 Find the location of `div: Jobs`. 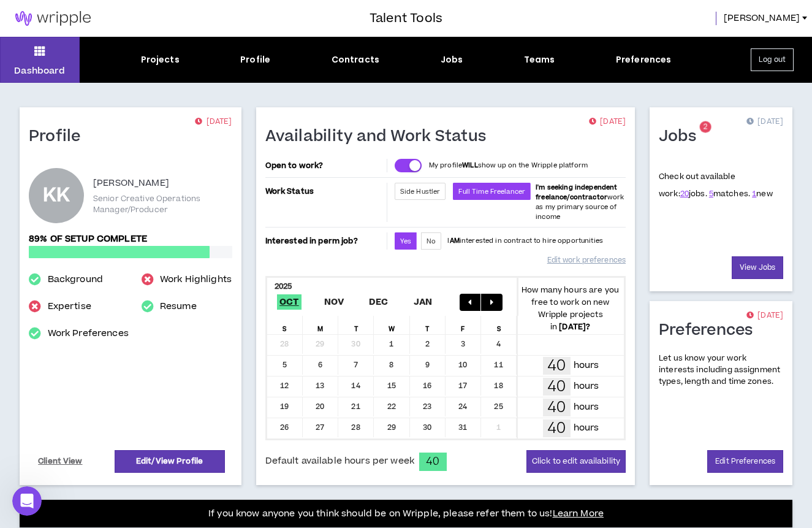

div: Jobs is located at coordinates (452, 60).